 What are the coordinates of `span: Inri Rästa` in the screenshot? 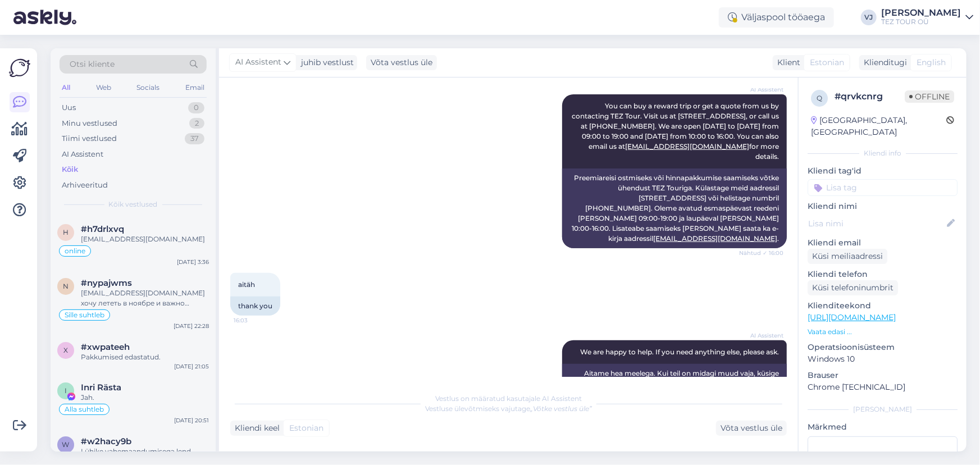 It's located at (101, 387).